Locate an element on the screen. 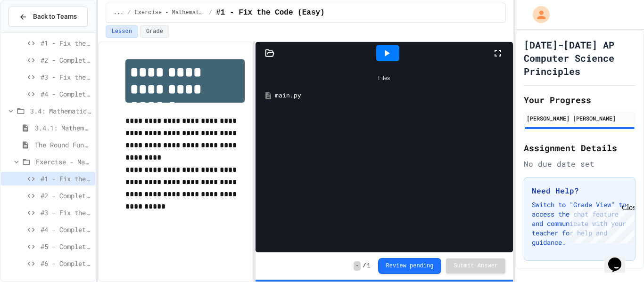 The image size is (644, 282). p: Switch to "Grade View" to access the chat feature and communicate with your teacher for help and ... is located at coordinates (580, 224).